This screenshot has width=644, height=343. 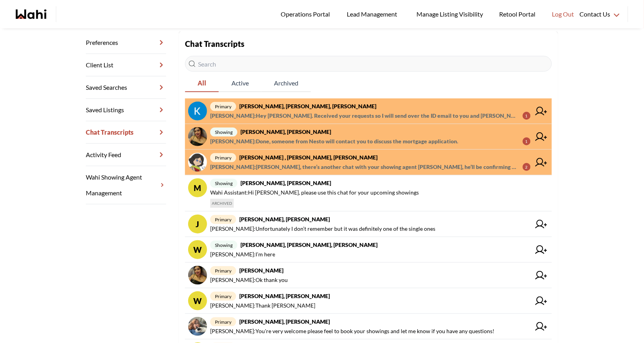 I want to click on span: Log Out, so click(x=563, y=14).